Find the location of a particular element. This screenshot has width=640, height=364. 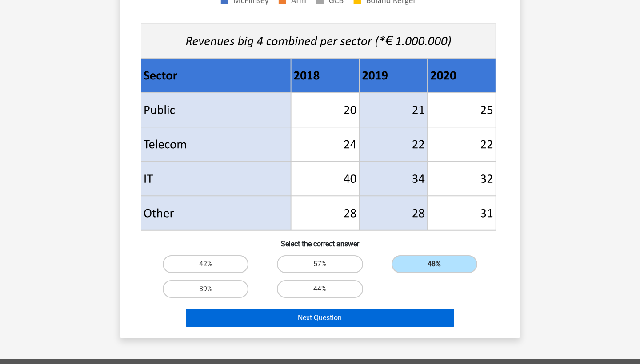

label: 44% is located at coordinates (319, 289).